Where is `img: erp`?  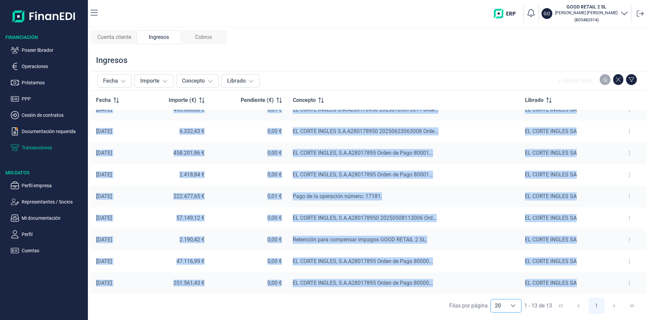 img: erp is located at coordinates (507, 14).